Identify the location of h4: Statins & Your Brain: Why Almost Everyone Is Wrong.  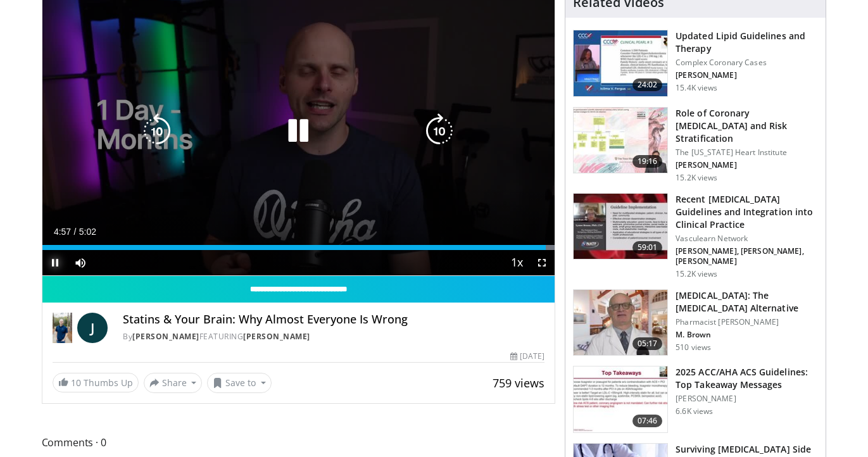
(333, 320).